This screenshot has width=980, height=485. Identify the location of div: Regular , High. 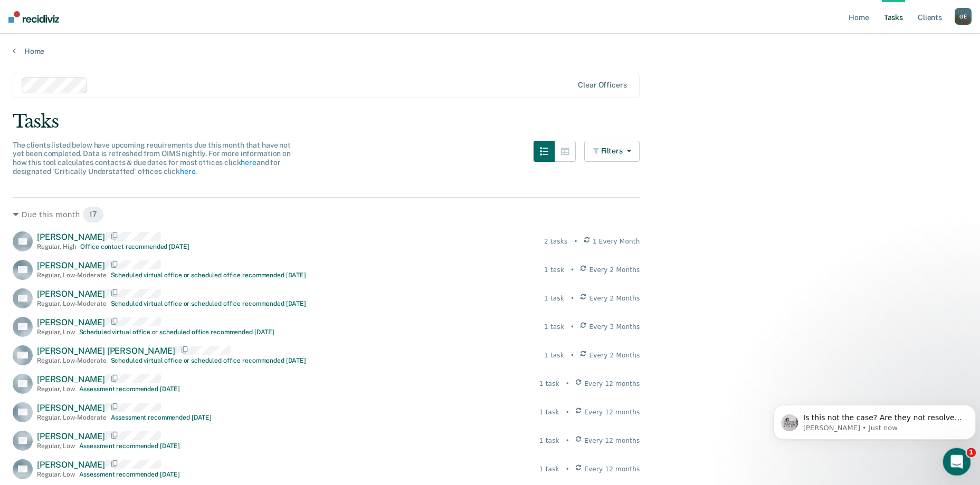
(57, 247).